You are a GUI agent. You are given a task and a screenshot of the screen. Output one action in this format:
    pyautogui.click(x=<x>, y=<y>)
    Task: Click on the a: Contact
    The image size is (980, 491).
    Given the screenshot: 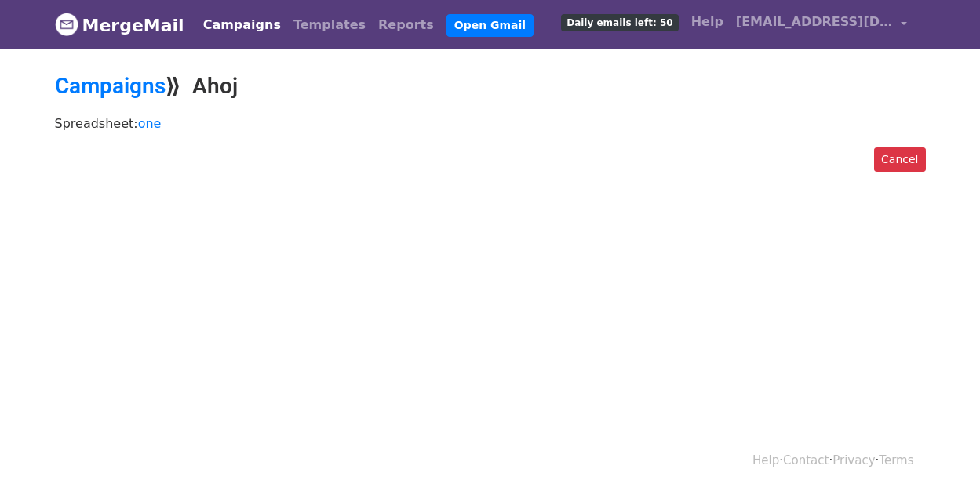 What is the action you would take?
    pyautogui.click(x=806, y=461)
    